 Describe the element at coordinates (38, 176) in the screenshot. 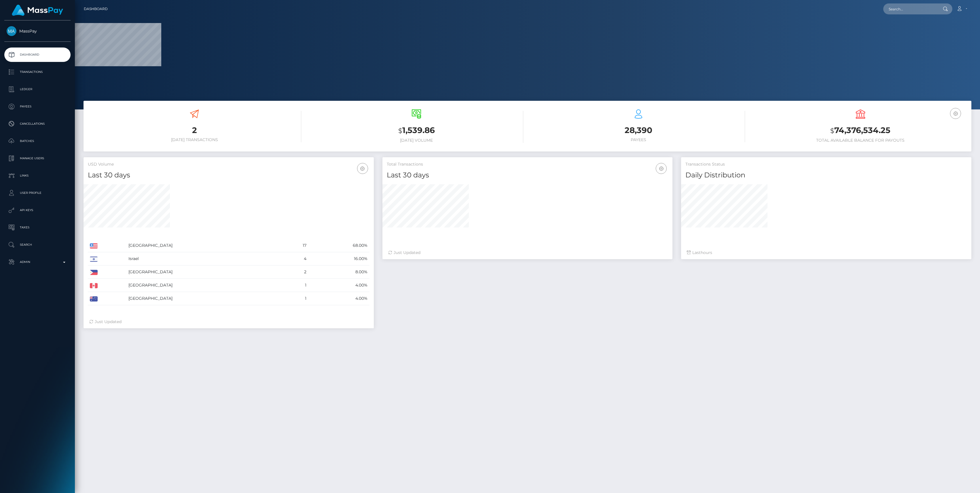

I see `a: Links` at that location.